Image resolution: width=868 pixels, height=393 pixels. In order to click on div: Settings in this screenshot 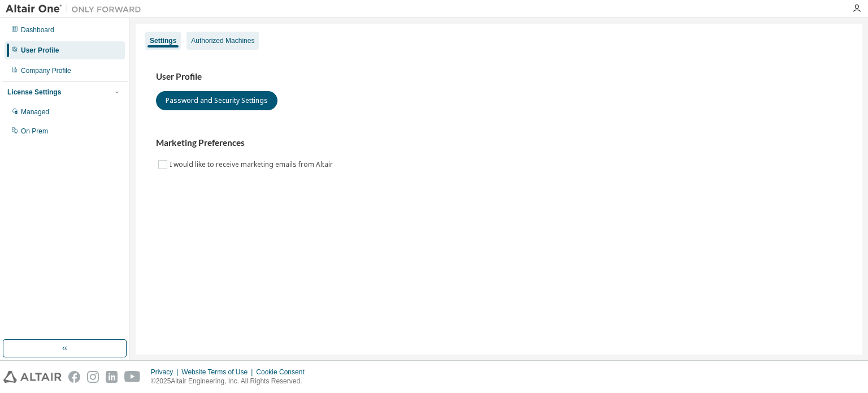, I will do `click(163, 41)`.